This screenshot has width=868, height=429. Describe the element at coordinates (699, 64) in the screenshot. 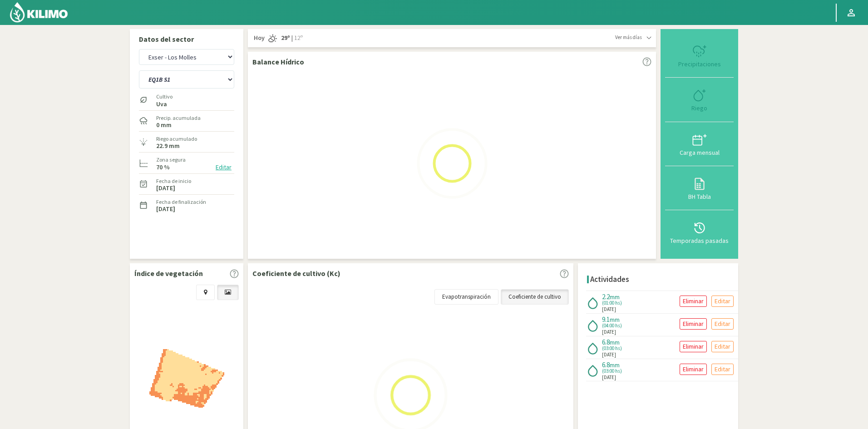

I see `div: Precipitaciones` at that location.